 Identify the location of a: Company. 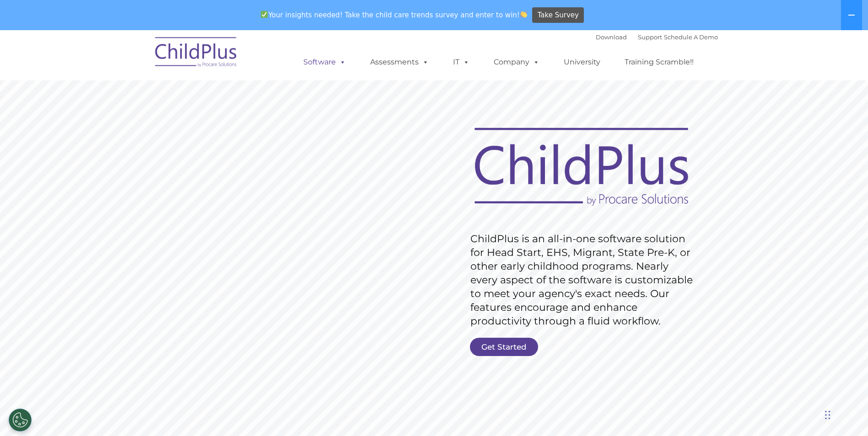
(516, 62).